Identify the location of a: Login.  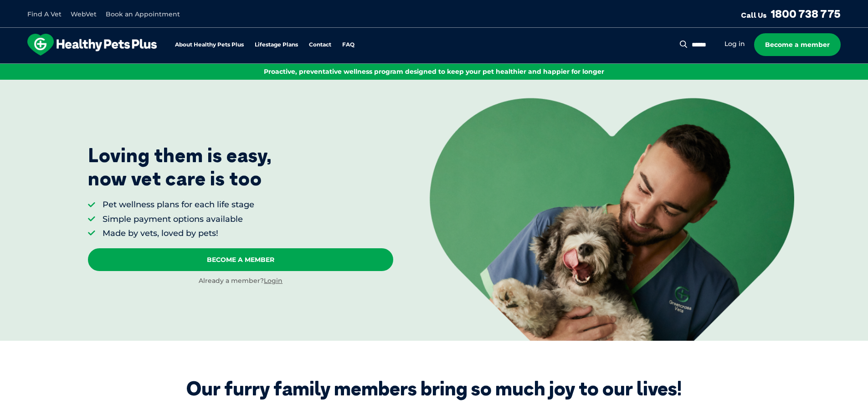
(273, 281).